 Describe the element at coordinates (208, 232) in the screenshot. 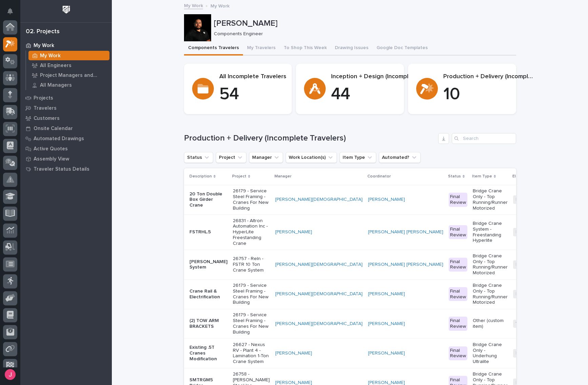

I see `p: FSTRHL.5` at that location.